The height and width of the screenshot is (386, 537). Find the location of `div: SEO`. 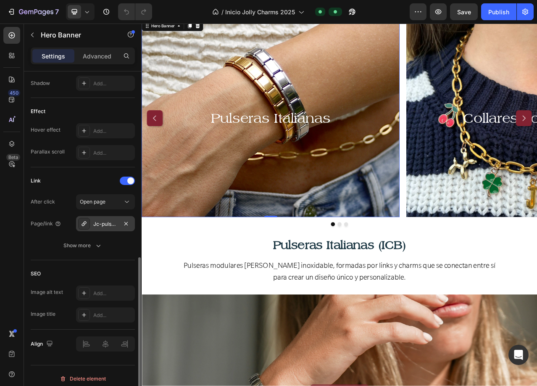

div: SEO is located at coordinates (36, 274).